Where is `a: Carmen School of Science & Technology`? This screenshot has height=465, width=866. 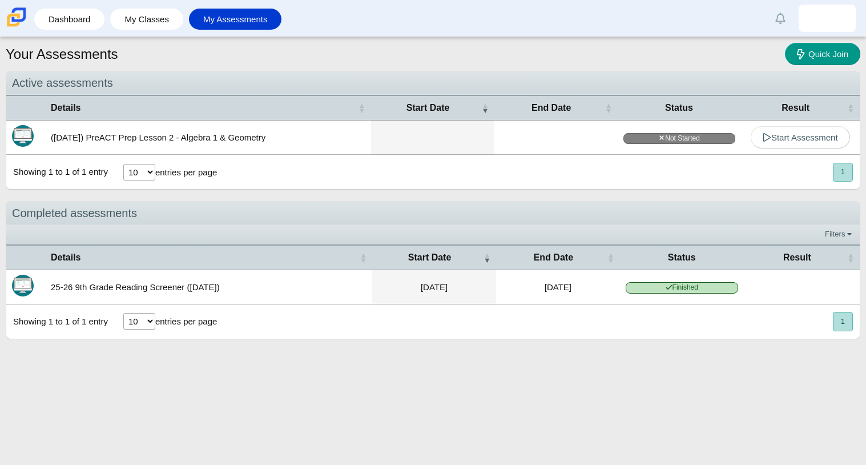 a: Carmen School of Science & Technology is located at coordinates (17, 26).